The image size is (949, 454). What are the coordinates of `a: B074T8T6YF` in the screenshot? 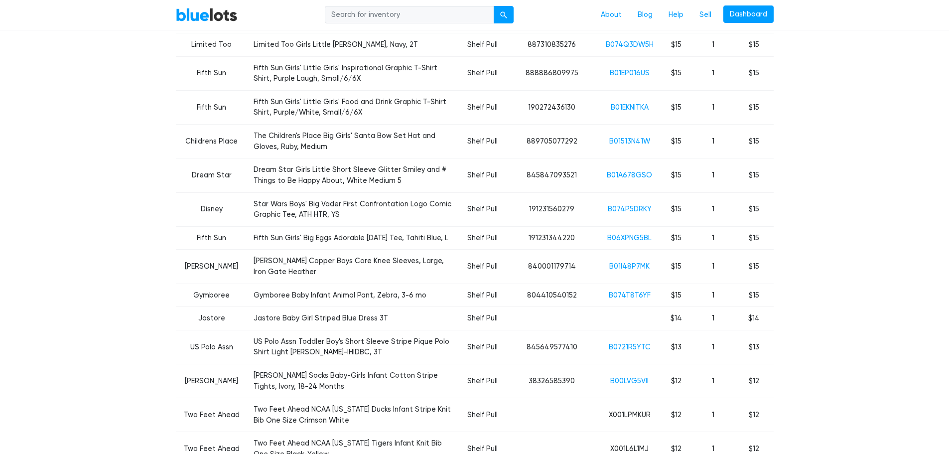 It's located at (630, 295).